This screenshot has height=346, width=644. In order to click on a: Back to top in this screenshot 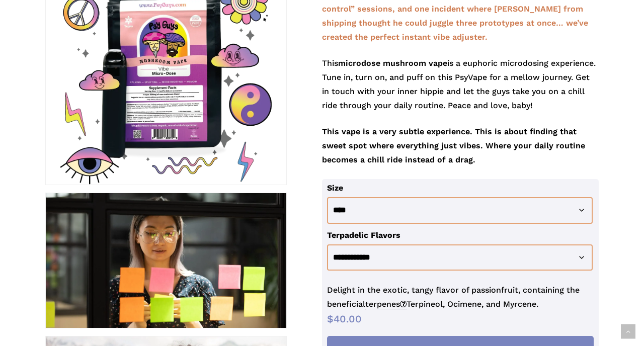, I will do `click(628, 331)`.